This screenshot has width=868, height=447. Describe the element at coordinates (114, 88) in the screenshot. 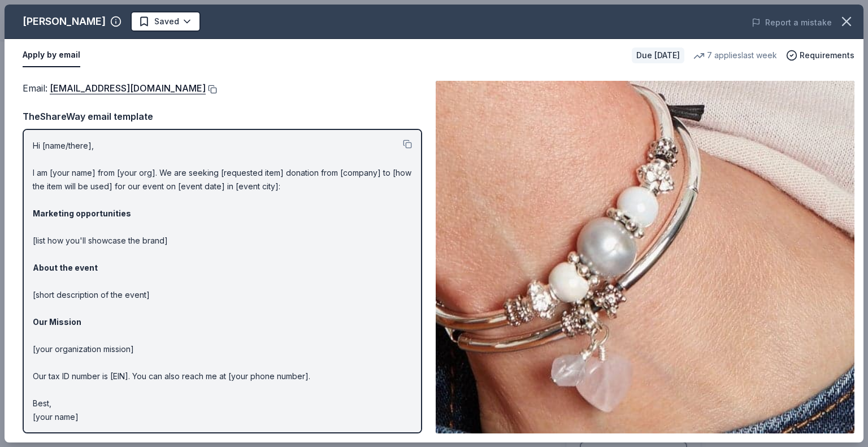

I see `span: Email :` at that location.